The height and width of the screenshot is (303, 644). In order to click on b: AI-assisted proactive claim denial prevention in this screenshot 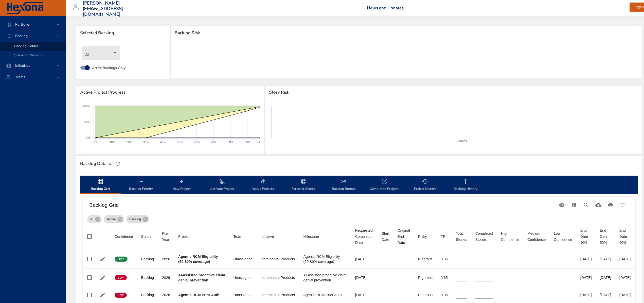, I will do `click(201, 277)`.